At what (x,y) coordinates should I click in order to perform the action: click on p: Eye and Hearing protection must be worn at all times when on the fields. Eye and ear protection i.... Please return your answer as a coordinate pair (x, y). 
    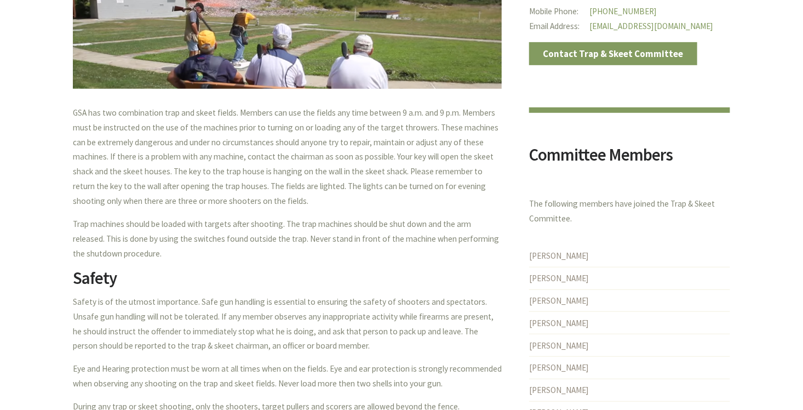
    Looking at the image, I should click on (287, 376).